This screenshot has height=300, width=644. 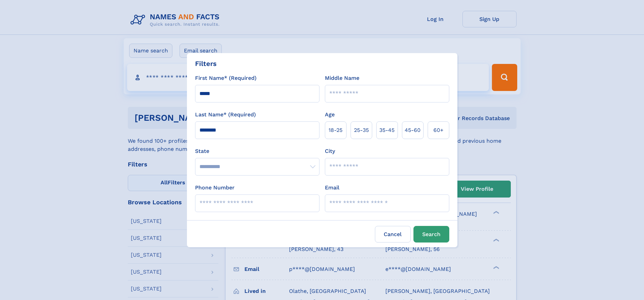 I want to click on span: 35‑45, so click(x=387, y=130).